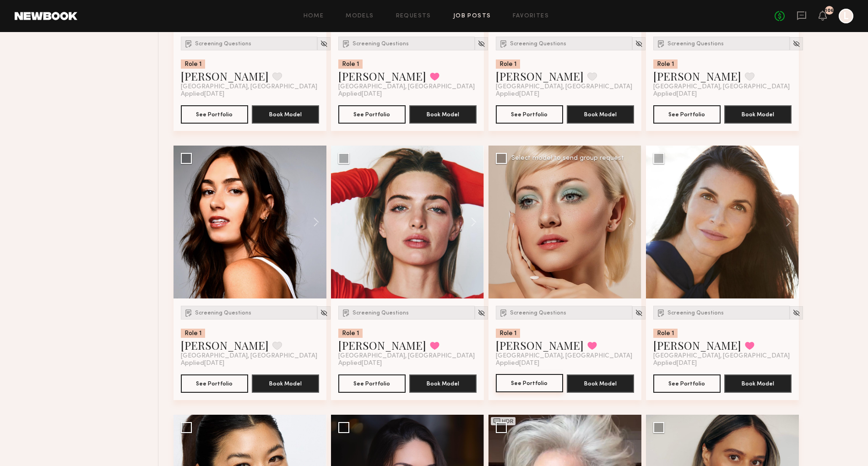 Image resolution: width=868 pixels, height=466 pixels. What do you see at coordinates (846, 16) in the screenshot?
I see `a: L` at bounding box center [846, 16].